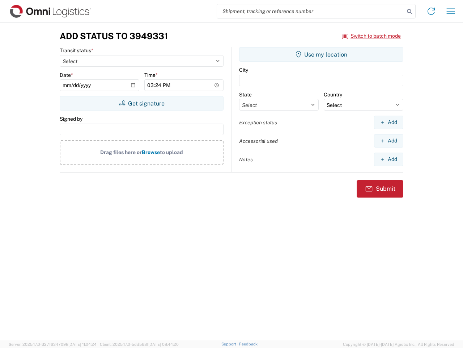 The image size is (463, 348). Describe the element at coordinates (322, 54) in the screenshot. I see `button: Use my location` at that location.